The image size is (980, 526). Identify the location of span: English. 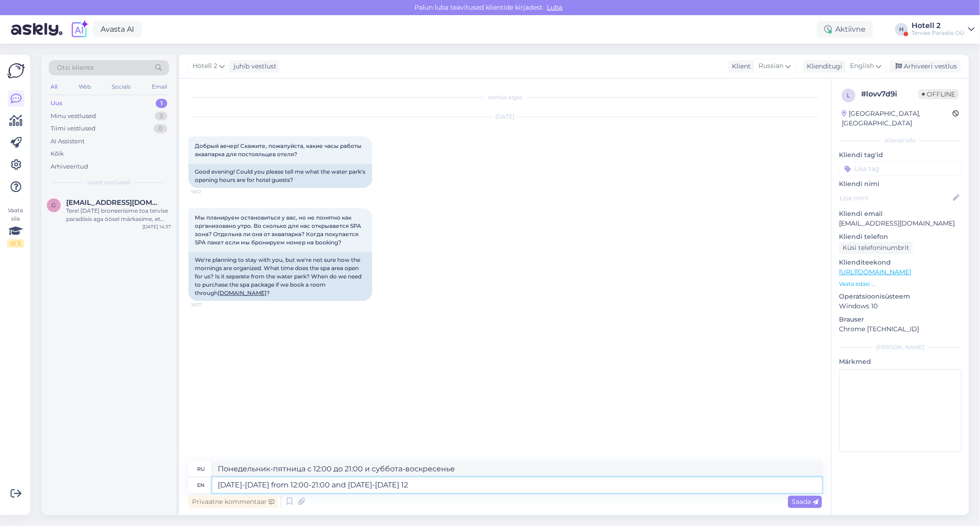
(862, 66).